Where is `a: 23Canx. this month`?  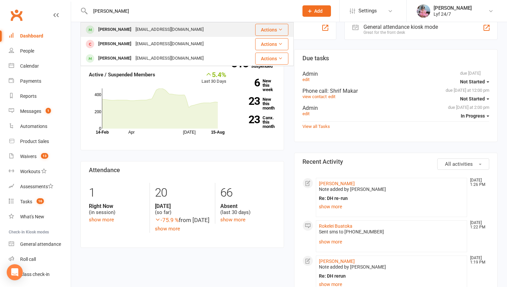 a: 23Canx. this month is located at coordinates (256, 122).